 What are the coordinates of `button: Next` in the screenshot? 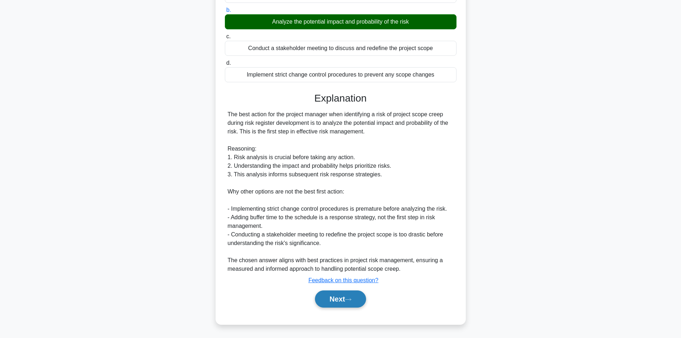 It's located at (340, 299).